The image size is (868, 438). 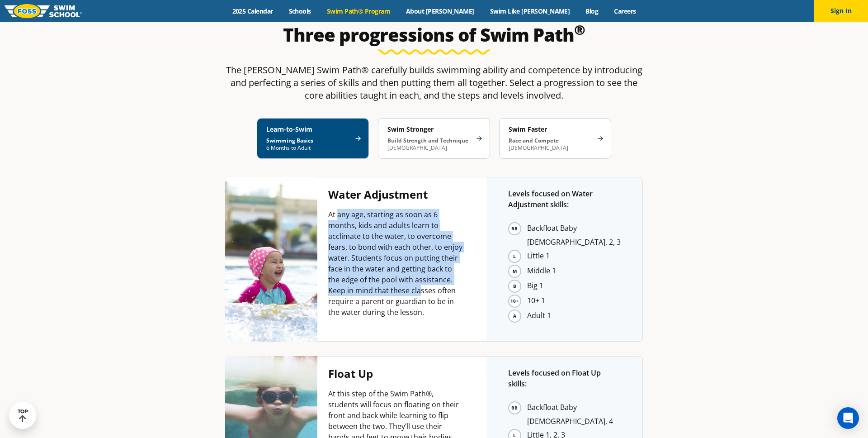 What do you see at coordinates (358, 10) in the screenshot?
I see `a: Swim Path® Program` at bounding box center [358, 10].